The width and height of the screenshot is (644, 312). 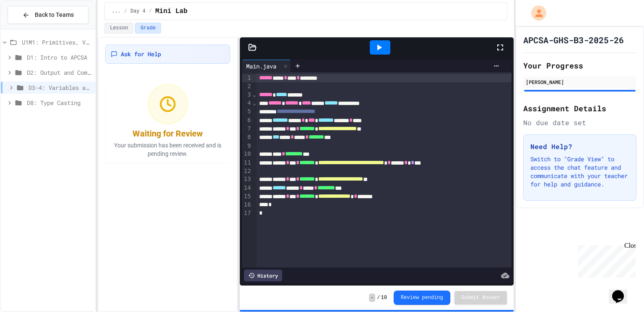 What do you see at coordinates (48, 14) in the screenshot?
I see `button: Back to Teams` at bounding box center [48, 14].